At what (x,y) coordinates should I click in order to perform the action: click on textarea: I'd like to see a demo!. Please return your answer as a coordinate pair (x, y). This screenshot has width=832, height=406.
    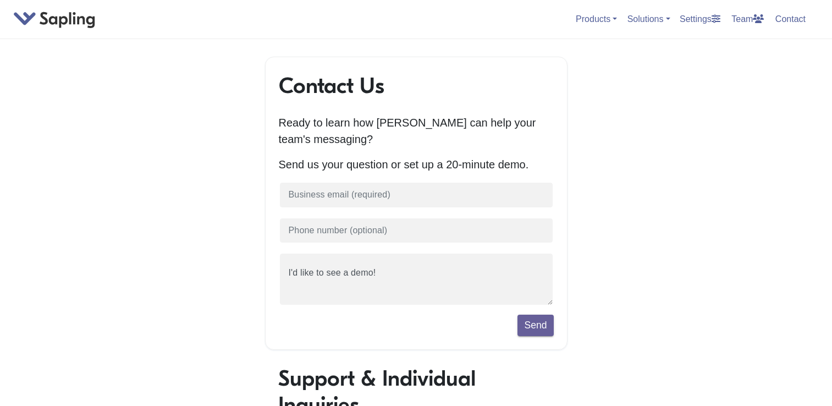
    Looking at the image, I should click on (416, 279).